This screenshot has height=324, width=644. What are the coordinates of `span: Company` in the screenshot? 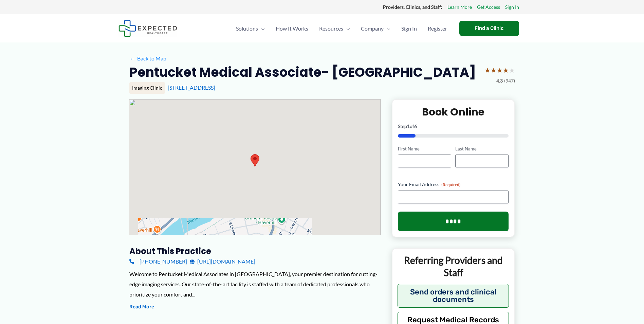 It's located at (372, 28).